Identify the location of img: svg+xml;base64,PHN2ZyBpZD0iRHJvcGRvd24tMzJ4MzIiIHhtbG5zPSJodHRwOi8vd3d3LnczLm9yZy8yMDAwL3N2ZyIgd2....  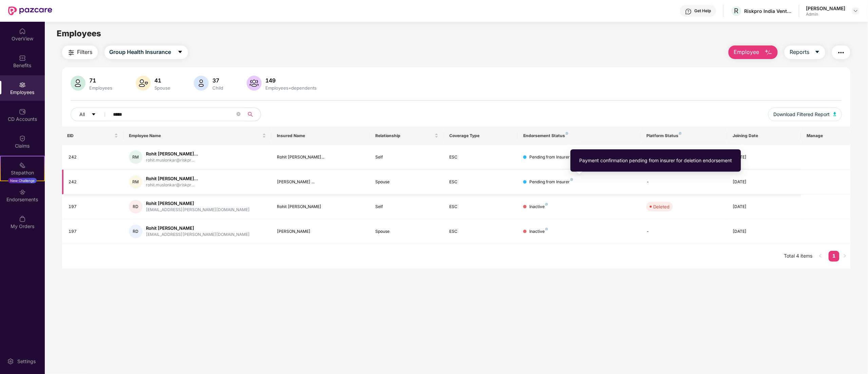
(856, 11).